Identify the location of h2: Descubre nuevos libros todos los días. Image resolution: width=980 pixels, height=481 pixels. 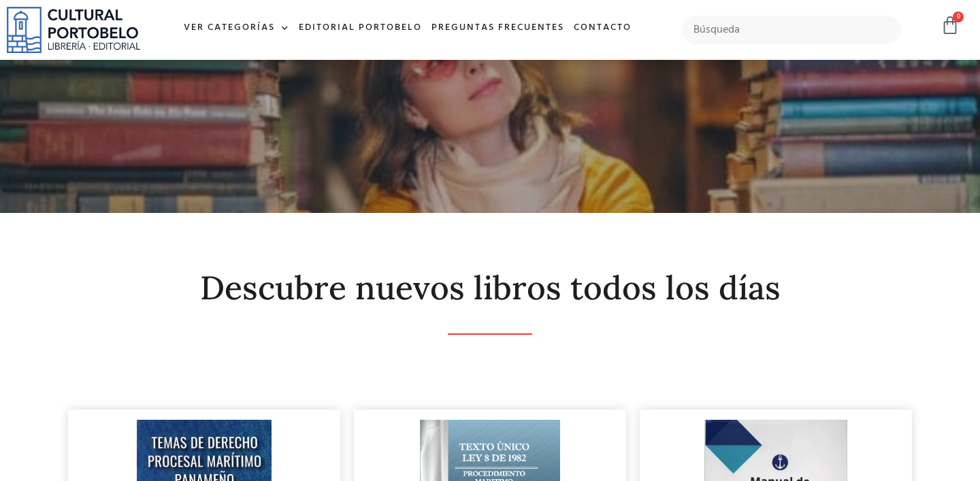
(490, 288).